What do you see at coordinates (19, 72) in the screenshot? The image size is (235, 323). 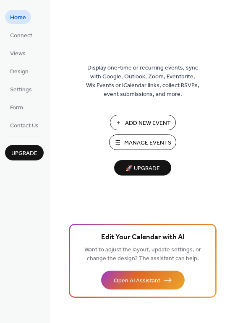 I see `span: Design` at bounding box center [19, 72].